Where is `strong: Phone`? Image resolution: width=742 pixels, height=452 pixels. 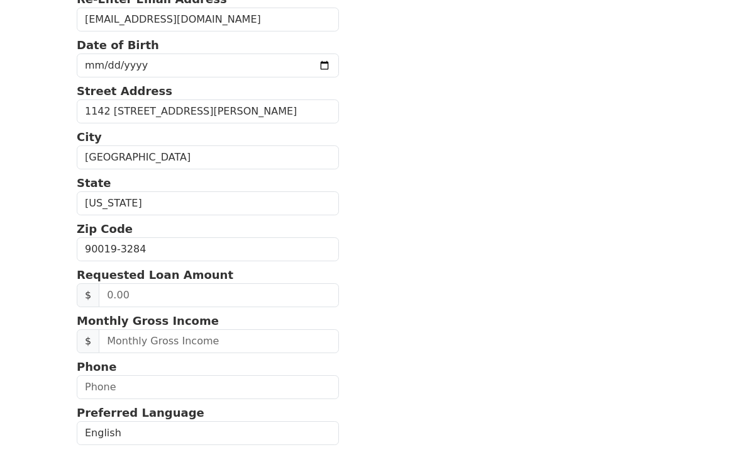
strong: Phone is located at coordinates (96, 366).